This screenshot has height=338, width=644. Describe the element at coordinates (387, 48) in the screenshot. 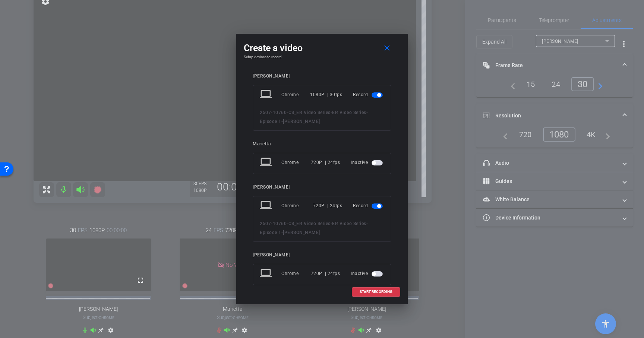

I see `mat-icon: close` at that location.